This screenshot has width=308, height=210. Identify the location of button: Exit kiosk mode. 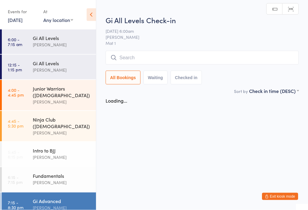
(280, 197).